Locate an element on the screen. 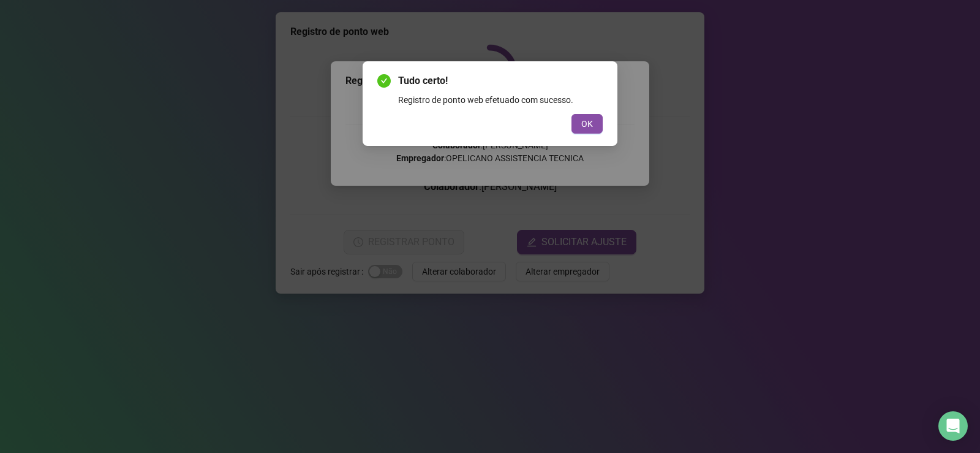 The width and height of the screenshot is (980, 453). div: Registro de ponto web efetuado com sucesso. is located at coordinates (500, 99).